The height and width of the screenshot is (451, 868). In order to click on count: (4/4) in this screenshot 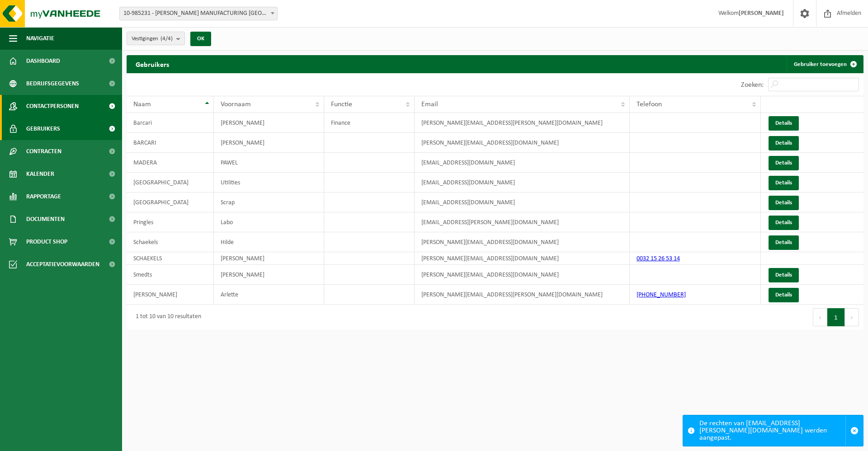, I will do `click(167, 38)`.